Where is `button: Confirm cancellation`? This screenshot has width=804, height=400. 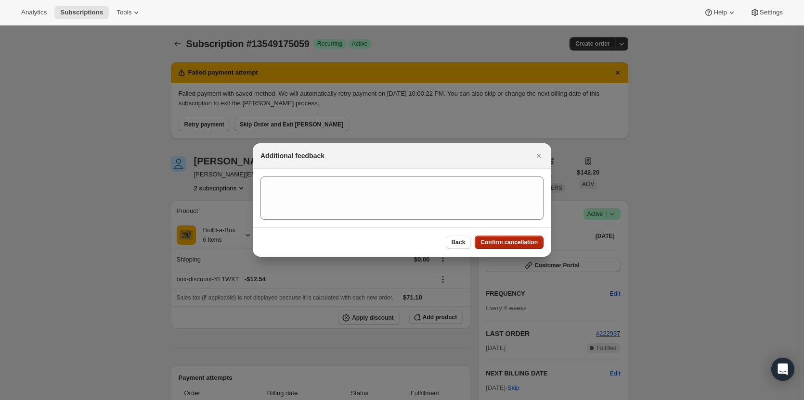
button: Confirm cancellation is located at coordinates (509, 243).